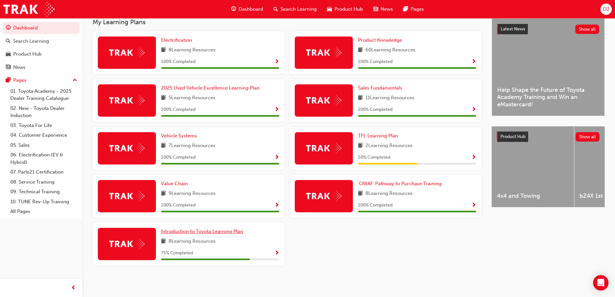  What do you see at coordinates (44, 172) in the screenshot?
I see `a: 07. Parts21 Certification` at bounding box center [44, 172].